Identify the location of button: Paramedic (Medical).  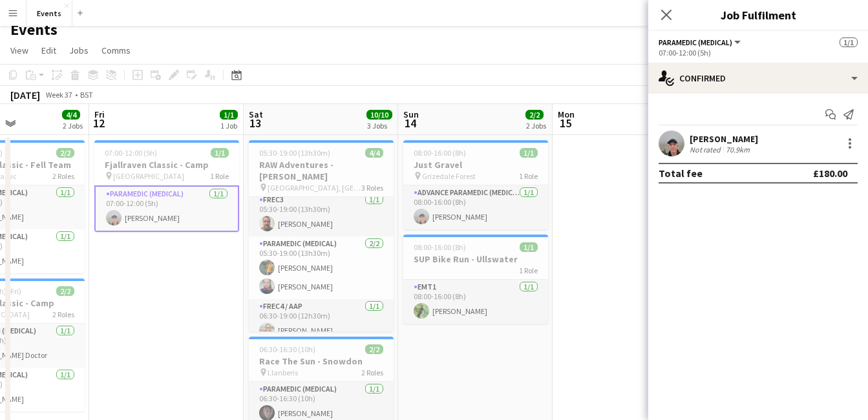
(701, 42).